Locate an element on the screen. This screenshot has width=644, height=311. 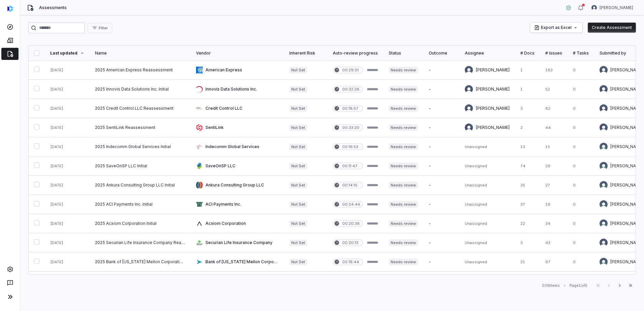
div: # Issues is located at coordinates (554, 53).